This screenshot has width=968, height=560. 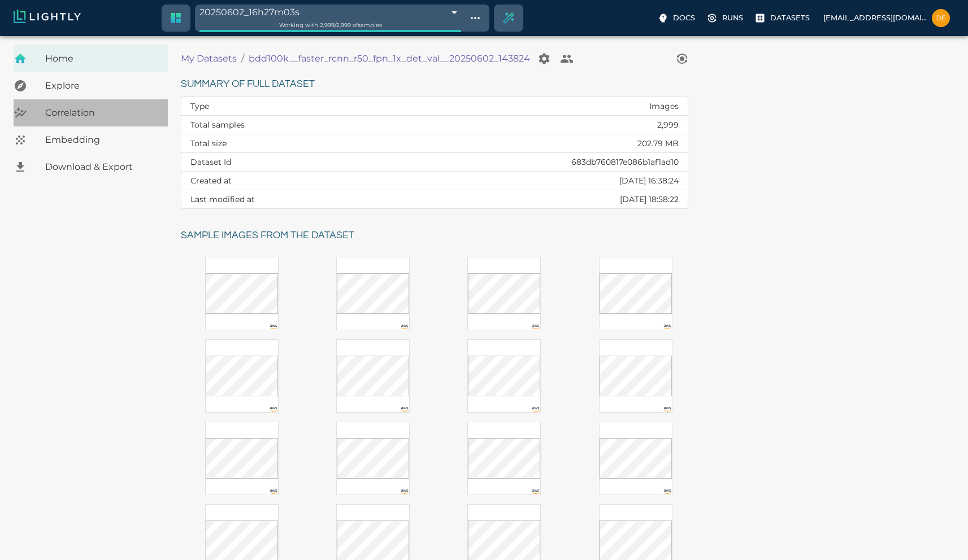 What do you see at coordinates (682, 59) in the screenshot?
I see `button: View worker run detail` at bounding box center [682, 59].